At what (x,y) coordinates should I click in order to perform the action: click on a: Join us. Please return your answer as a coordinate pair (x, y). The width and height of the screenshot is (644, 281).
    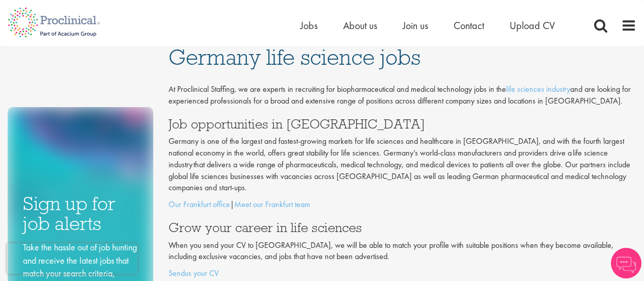
    Looking at the image, I should click on (415, 25).